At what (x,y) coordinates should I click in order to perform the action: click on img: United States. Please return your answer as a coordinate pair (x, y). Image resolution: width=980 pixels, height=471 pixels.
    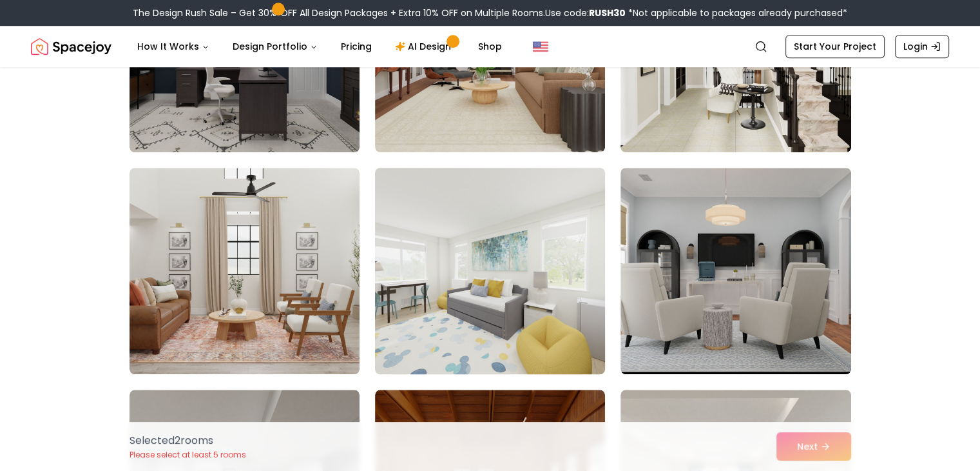
    Looking at the image, I should click on (541, 46).